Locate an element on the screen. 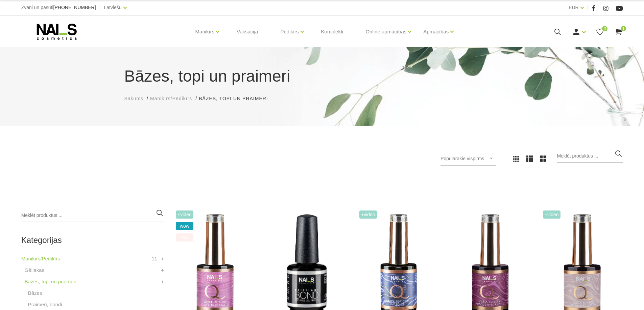 Image resolution: width=644 pixels, height=310 pixels. a: Praimeri, bondi is located at coordinates (45, 305).